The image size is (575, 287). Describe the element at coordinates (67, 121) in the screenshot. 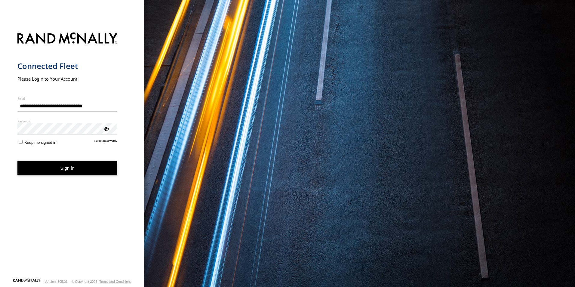

I see `label: Password` at that location.